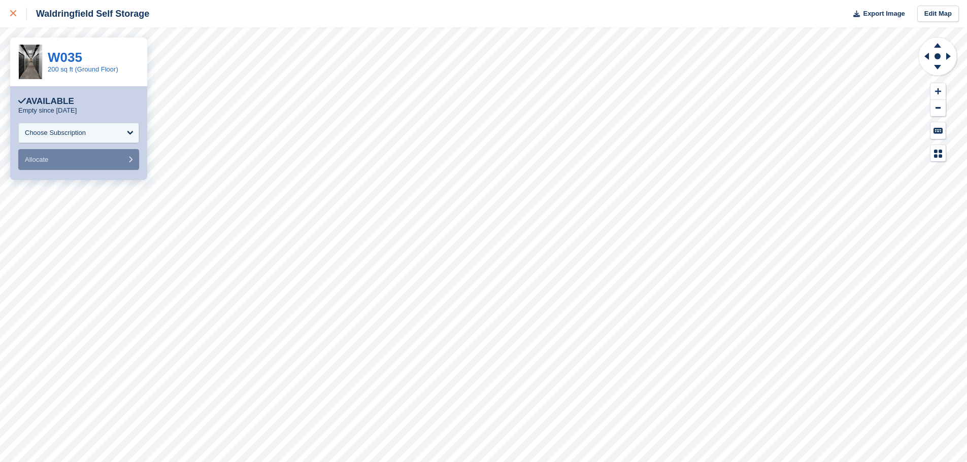 Image resolution: width=967 pixels, height=462 pixels. What do you see at coordinates (88, 14) in the screenshot?
I see `div: Waldringfield Self Storage` at bounding box center [88, 14].